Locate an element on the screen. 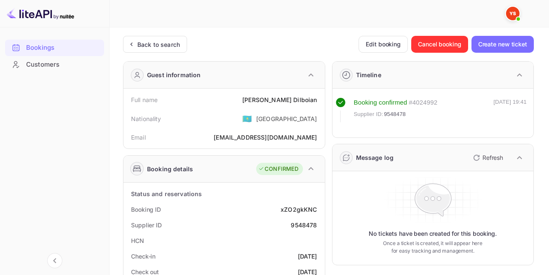  button: Refresh is located at coordinates (487, 158).